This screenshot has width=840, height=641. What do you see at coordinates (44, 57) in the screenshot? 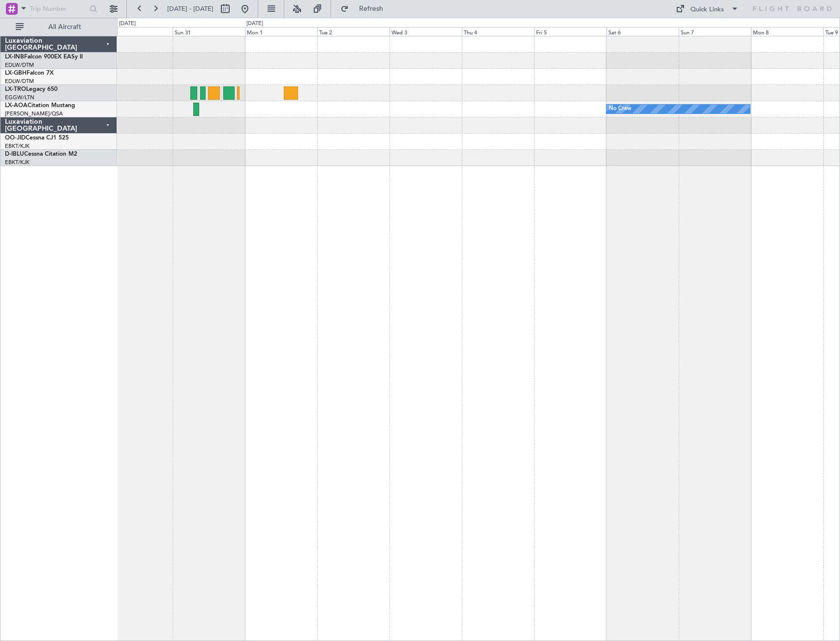
I see `a: LX-INBFalcon 900EX EASy II` at bounding box center [44, 57].